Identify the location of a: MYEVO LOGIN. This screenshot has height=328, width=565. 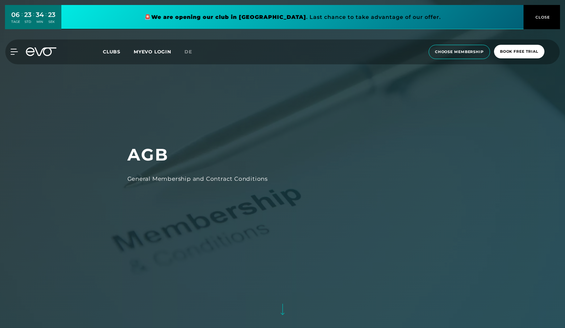
(152, 52).